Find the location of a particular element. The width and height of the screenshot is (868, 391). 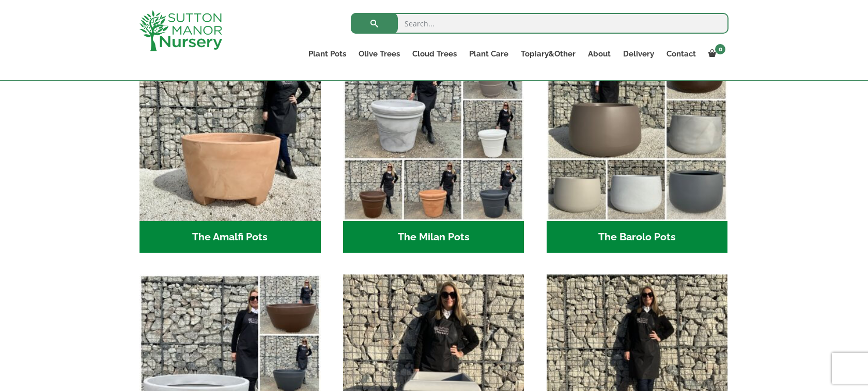

a: Contact is located at coordinates (681, 54).